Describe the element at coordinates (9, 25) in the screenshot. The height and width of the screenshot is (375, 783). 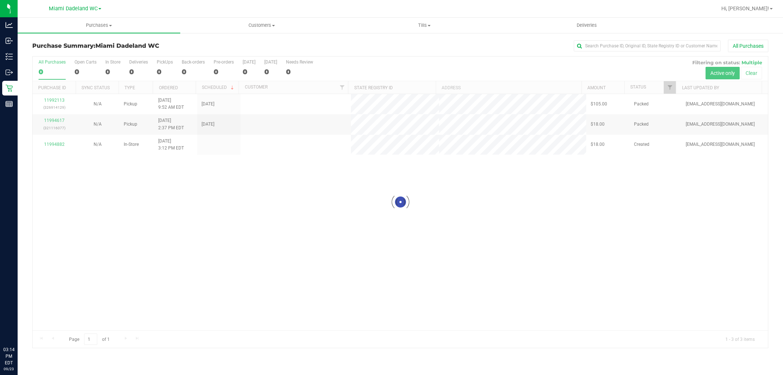
I see `inline-svg: Analytics` at that location.